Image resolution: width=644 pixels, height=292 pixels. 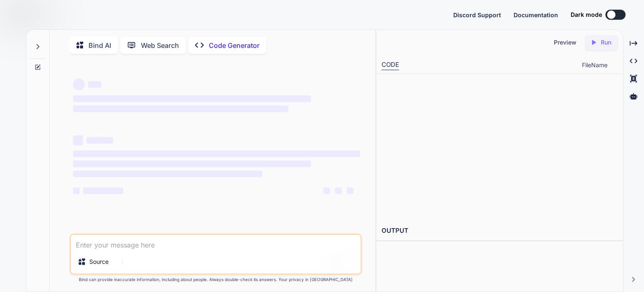 I want to click on button: Discord Support, so click(x=477, y=15).